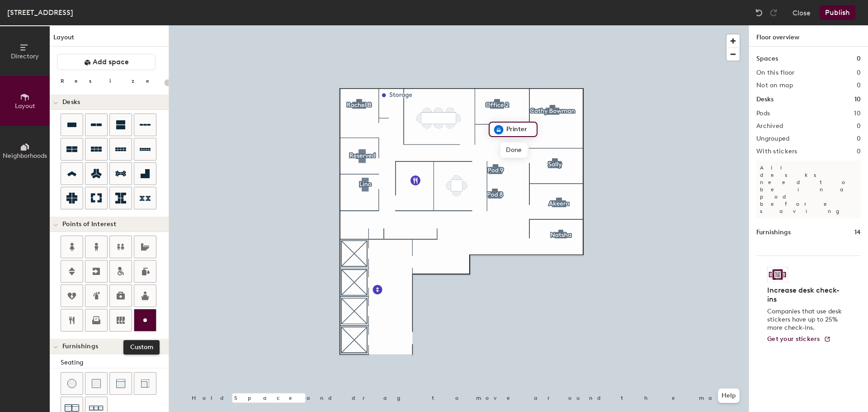 The image size is (868, 412). What do you see at coordinates (121, 384) in the screenshot?
I see `img: Couch (middle)` at bounding box center [121, 384].